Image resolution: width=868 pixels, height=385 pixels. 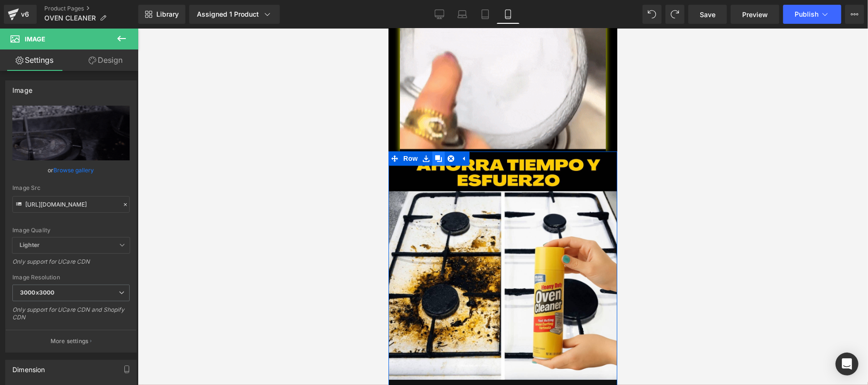 What do you see at coordinates (105, 60) in the screenshot?
I see `a: Design` at bounding box center [105, 60].